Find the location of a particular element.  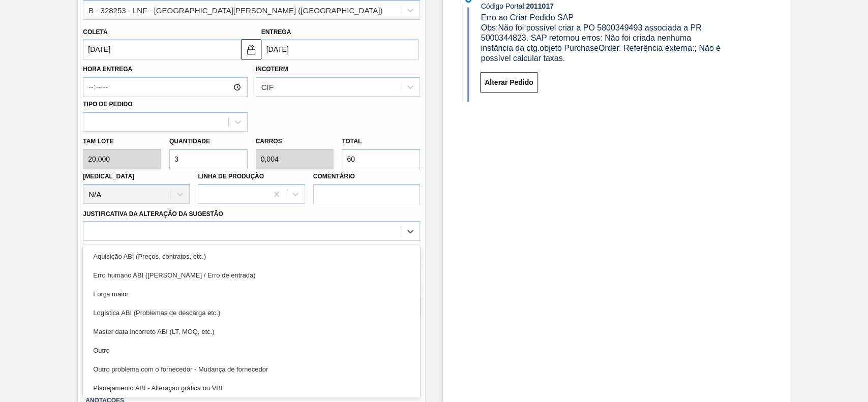

span: Obs: Não foi possível criar a PO 5800349493 associada a PR 5000344823. SAP retornou erros: Não fo... is located at coordinates (602, 43).